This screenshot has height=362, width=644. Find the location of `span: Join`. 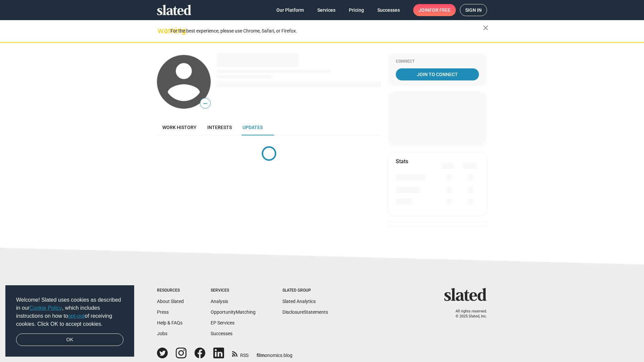

span: Join is located at coordinates (434, 10).